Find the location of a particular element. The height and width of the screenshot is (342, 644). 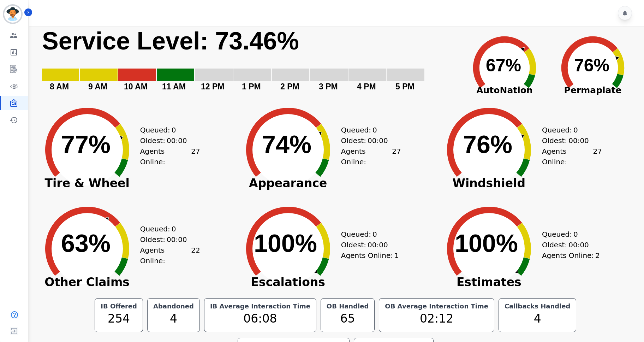

text: 12 PM is located at coordinates (213, 86).